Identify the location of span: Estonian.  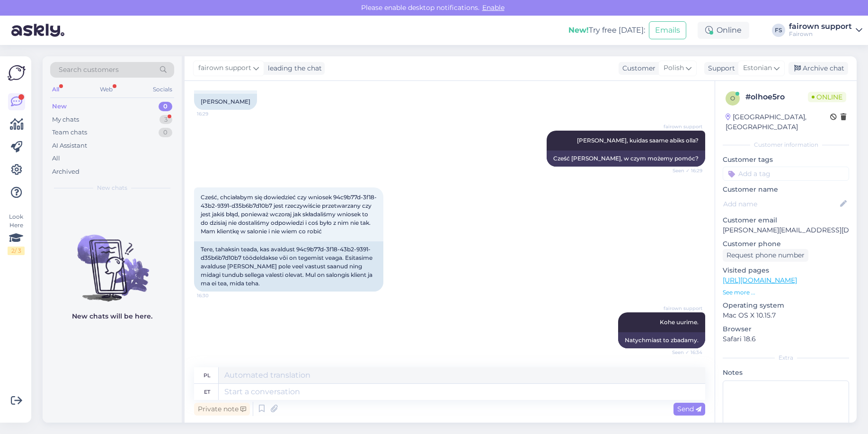
(758, 68).